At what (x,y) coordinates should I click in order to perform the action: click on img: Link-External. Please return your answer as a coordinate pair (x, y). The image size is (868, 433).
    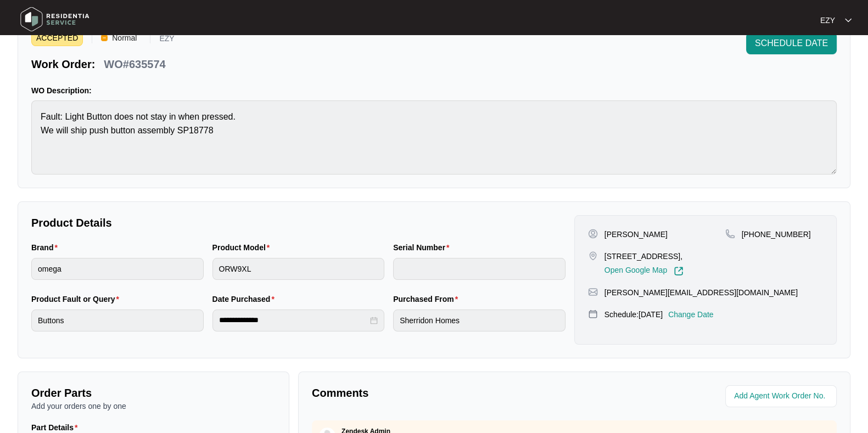
    Looking at the image, I should click on (678, 271).